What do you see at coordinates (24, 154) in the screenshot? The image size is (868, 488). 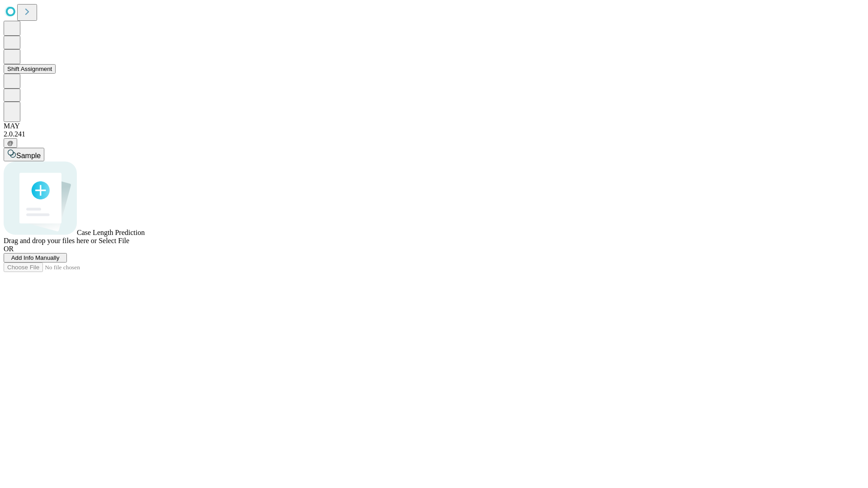 I see `button: Sample` at bounding box center [24, 154].